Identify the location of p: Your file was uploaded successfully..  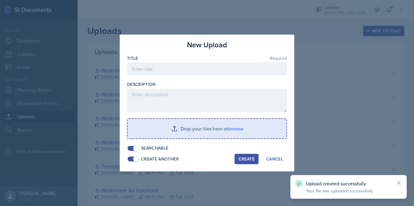
(349, 191).